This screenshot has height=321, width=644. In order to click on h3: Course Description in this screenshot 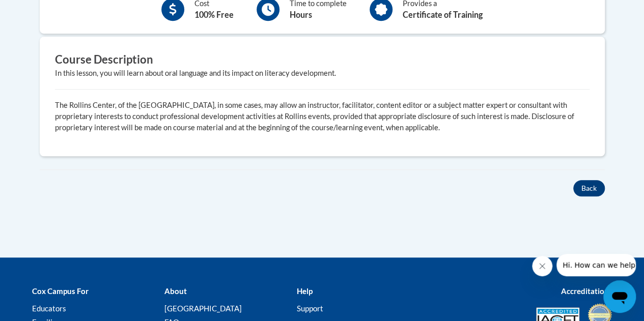, I will do `click(323, 60)`.